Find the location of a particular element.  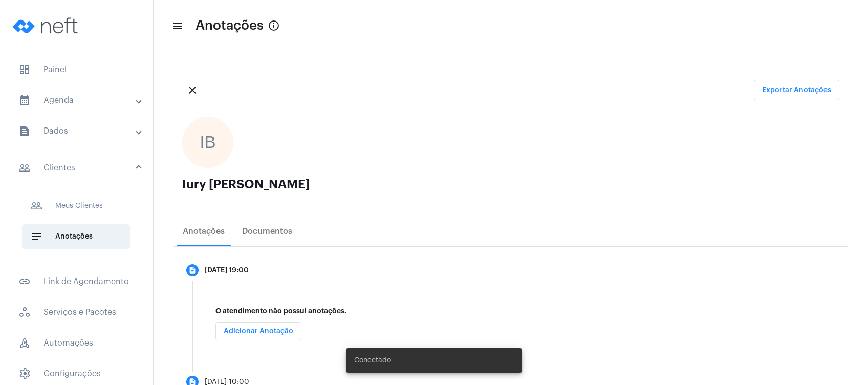

mat-panel-title: Dados is located at coordinates (77, 131).